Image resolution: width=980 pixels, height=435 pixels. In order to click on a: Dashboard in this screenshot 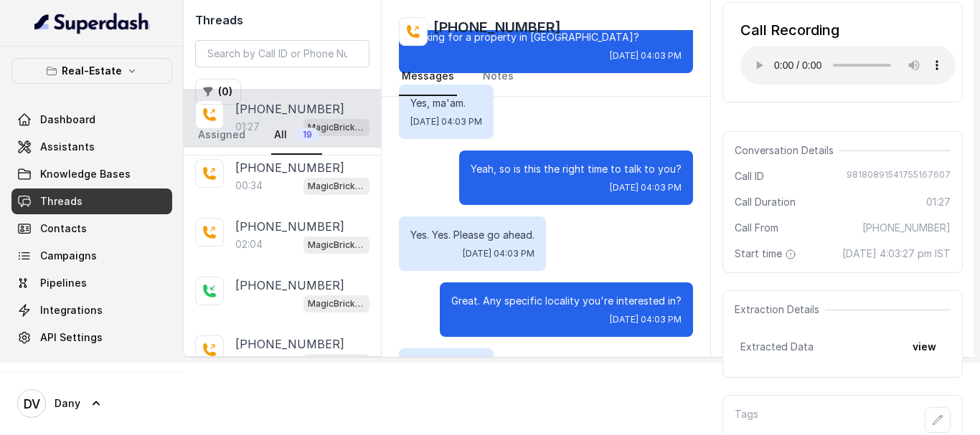, I will do `click(92, 120)`.